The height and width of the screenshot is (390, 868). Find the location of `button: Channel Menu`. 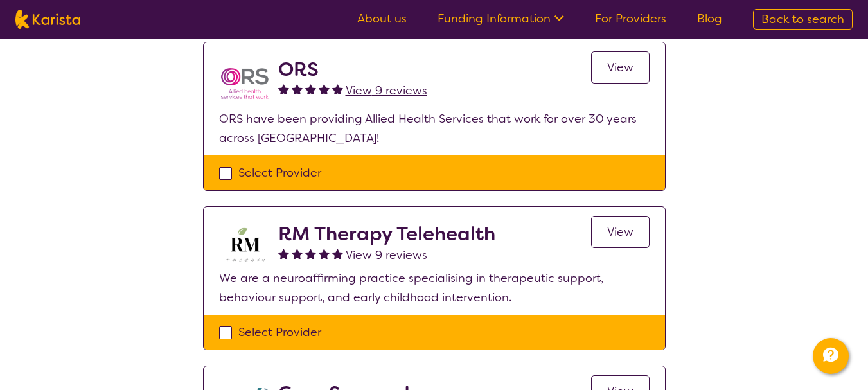

button: Channel Menu is located at coordinates (831, 356).